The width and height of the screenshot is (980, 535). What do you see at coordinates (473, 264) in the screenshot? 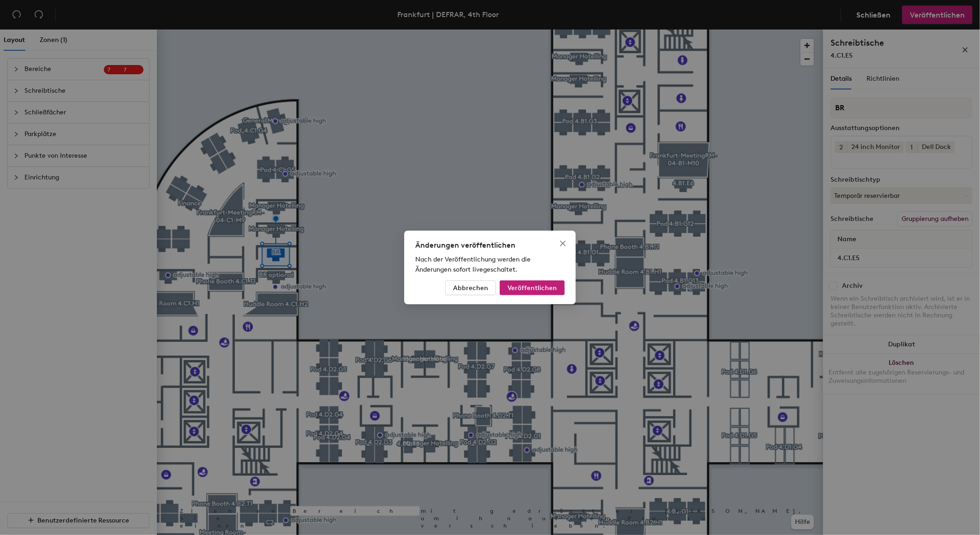
I see `span: Nach der Veröffentlichung werden die Änderungen sofort livegeschaltet.` at bounding box center [473, 264].